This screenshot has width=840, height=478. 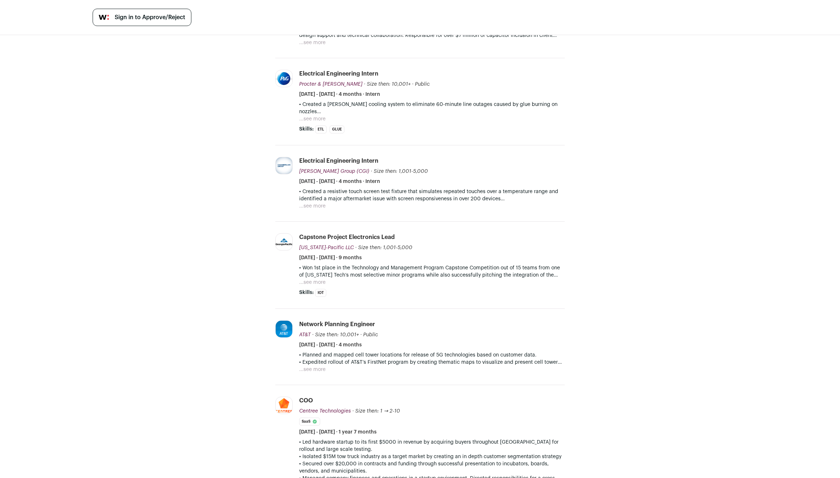 I want to click on img: f891c2dfd8eead49e17d06652d3ce0f6fd6ac0f1d0c60590a10552ecb2fb5466.jpg, so click(x=284, y=329).